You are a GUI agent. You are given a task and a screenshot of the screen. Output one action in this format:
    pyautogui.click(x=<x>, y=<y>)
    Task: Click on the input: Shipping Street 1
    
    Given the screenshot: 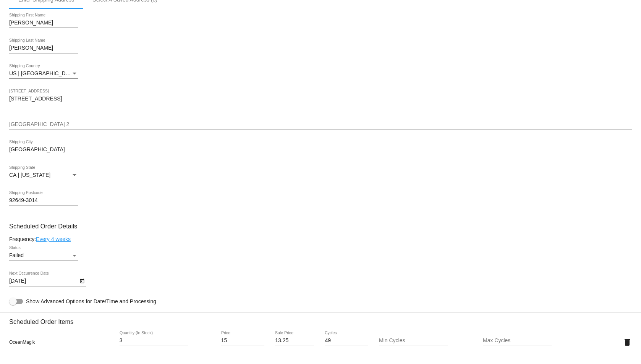 What is the action you would take?
    pyautogui.click(x=320, y=99)
    